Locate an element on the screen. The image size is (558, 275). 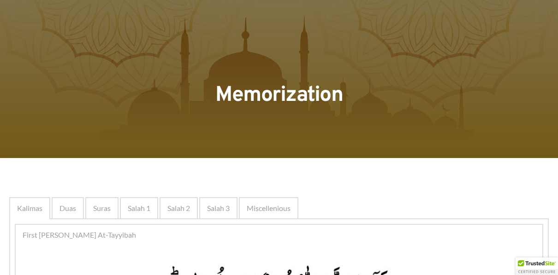
span: Salah 1 is located at coordinates (139, 209).